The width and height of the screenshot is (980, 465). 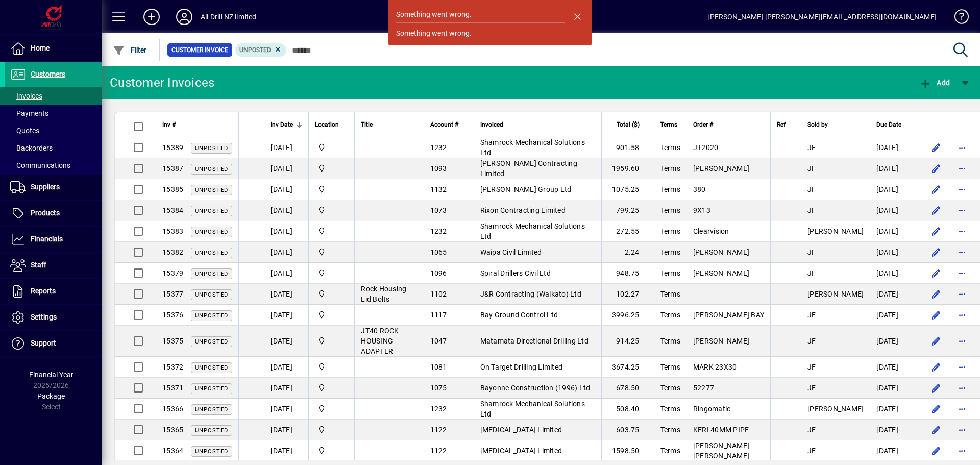 What do you see at coordinates (228, 17) in the screenshot?
I see `div: All Drill NZ limited` at bounding box center [228, 17].